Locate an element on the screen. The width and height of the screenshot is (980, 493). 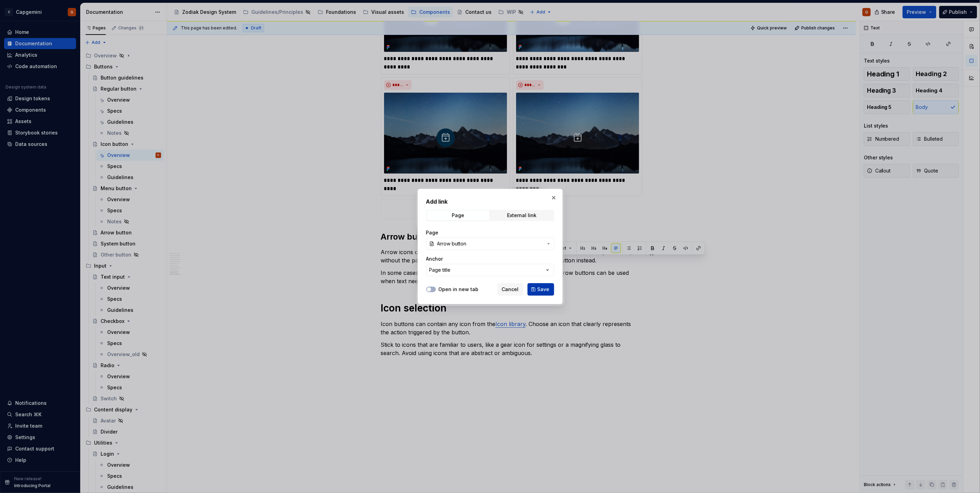
label: Open in new tab is located at coordinates (459, 289).